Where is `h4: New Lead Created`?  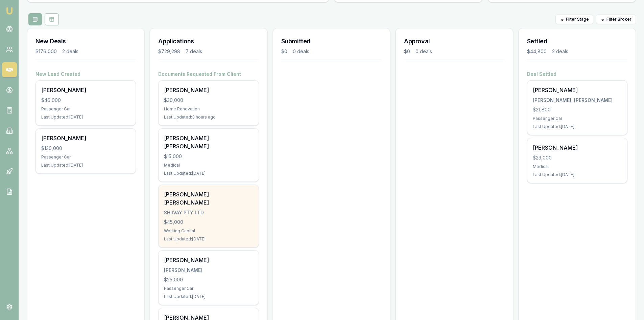
h4: New Lead Created is located at coordinates (86, 74).